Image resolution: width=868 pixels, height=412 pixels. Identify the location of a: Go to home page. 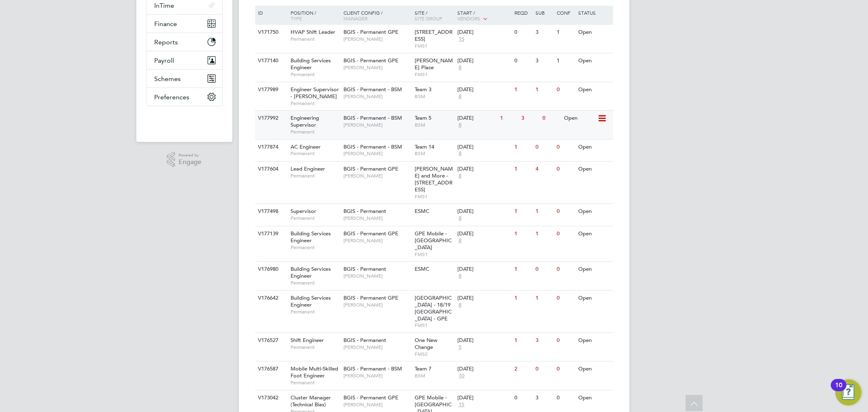
(185, 121).